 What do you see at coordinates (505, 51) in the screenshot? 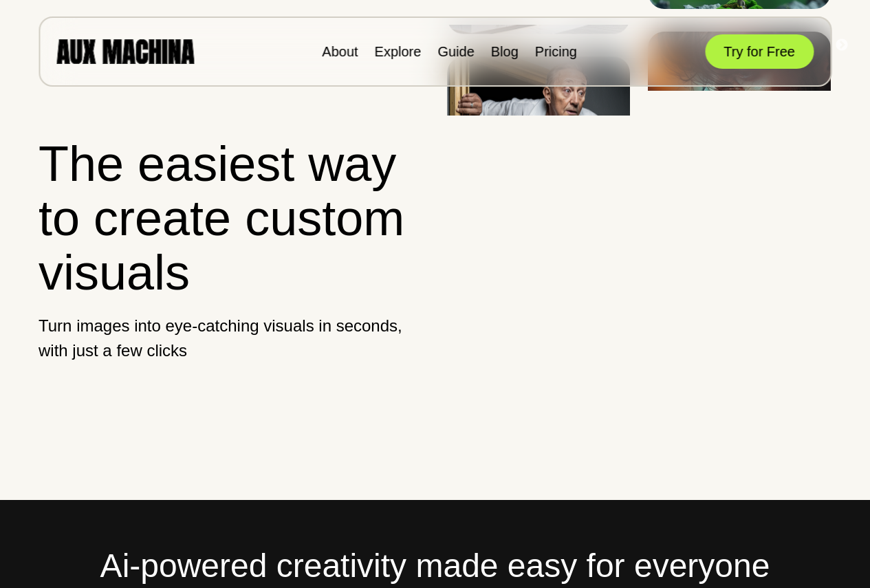
I see `a: Blog` at bounding box center [505, 51].